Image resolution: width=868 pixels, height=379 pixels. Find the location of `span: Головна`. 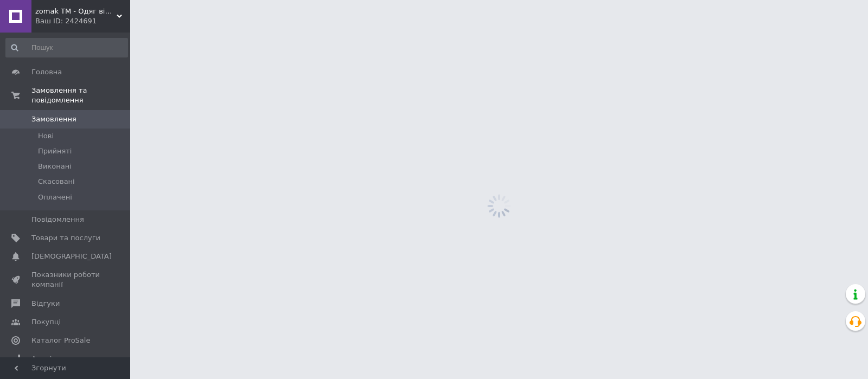

span: Головна is located at coordinates (47, 72).